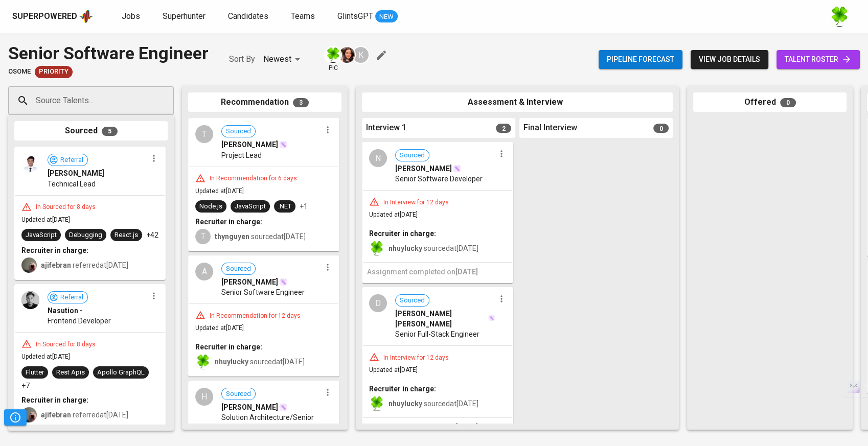 This screenshot has height=446, width=868. Describe the element at coordinates (253, 178) in the screenshot. I see `div: In Recommendation for 6 days` at that location.